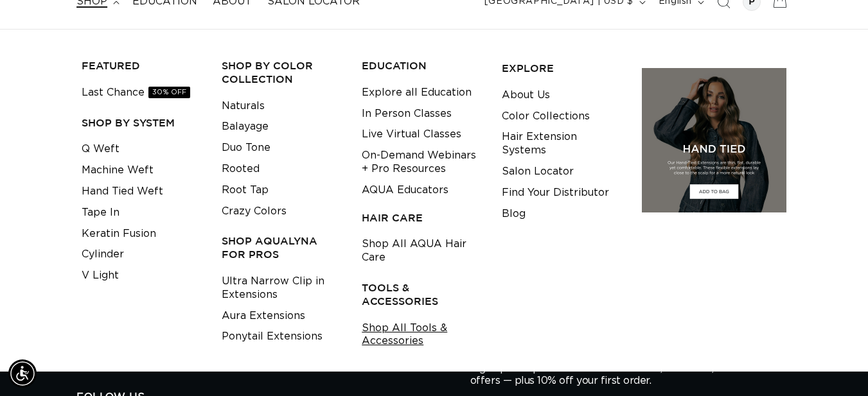  What do you see at coordinates (421, 65) in the screenshot?
I see `h3: EDUCATION` at bounding box center [421, 65].